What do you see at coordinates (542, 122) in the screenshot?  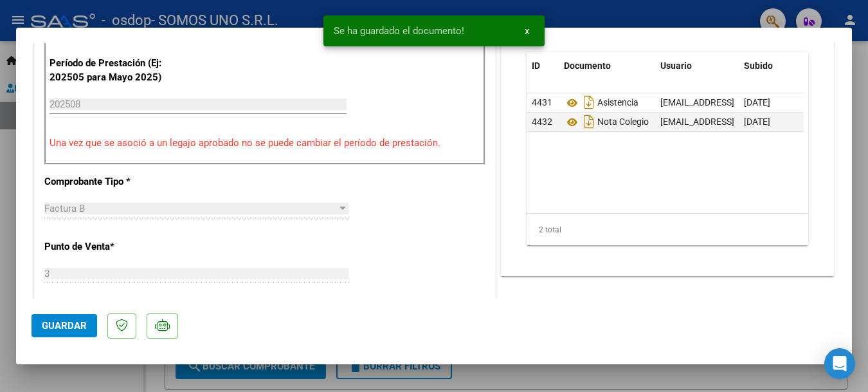 I see `span: 4432` at bounding box center [542, 122].